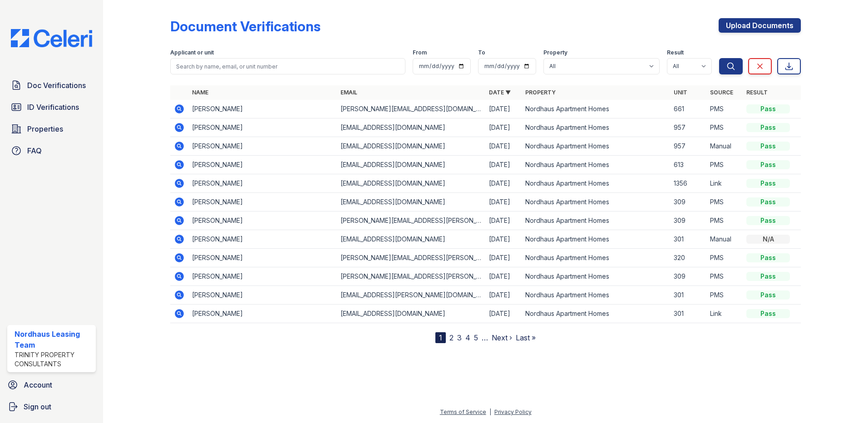 This screenshot has height=423, width=868. What do you see at coordinates (555, 53) in the screenshot?
I see `label: Property` at bounding box center [555, 53].